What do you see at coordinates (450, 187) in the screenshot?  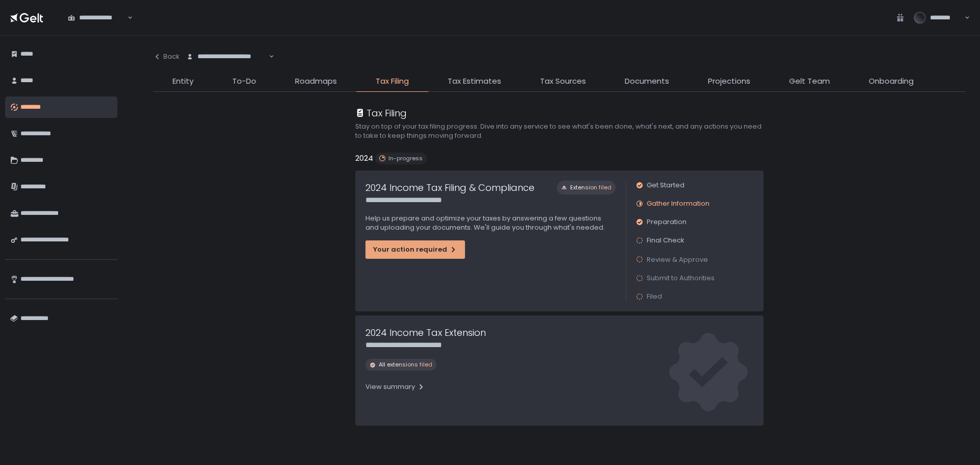 I see `h1: 2024 Income Tax Filing & Compliance` at bounding box center [450, 187].